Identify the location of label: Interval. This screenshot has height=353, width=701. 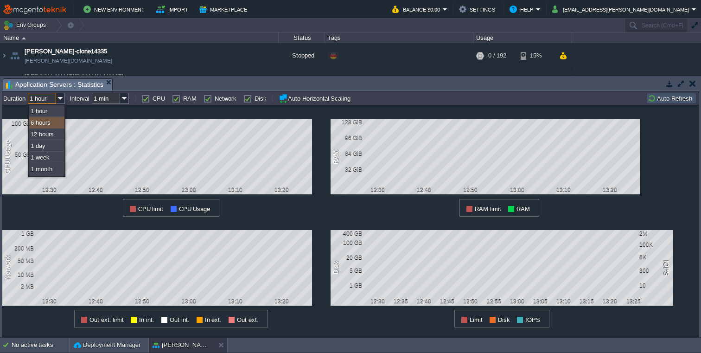
(79, 98).